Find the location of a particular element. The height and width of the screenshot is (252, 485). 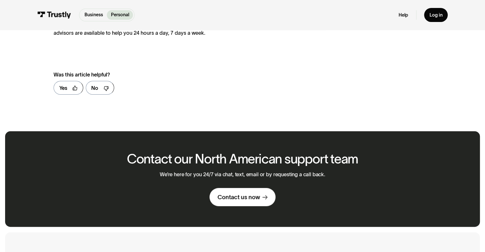

a: Log in is located at coordinates (436, 15).